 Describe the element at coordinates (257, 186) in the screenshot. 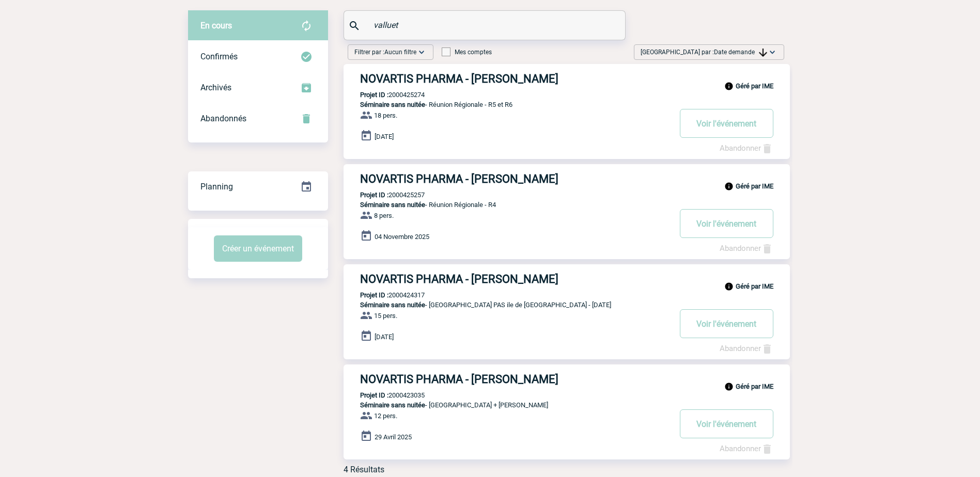

I see `a: Planning` at that location.